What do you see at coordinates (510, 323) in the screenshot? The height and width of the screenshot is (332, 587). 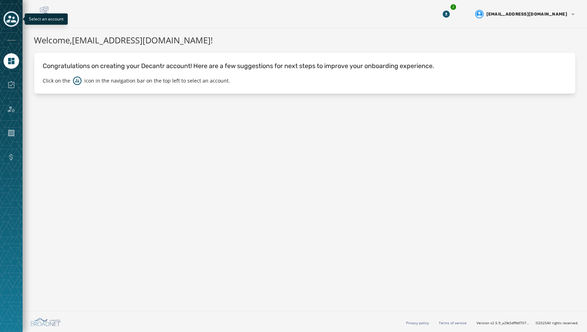 I see `span: v2.5.9_a2fe5df9bf7071e1522954d516a80c78c649093f` at bounding box center [510, 323].